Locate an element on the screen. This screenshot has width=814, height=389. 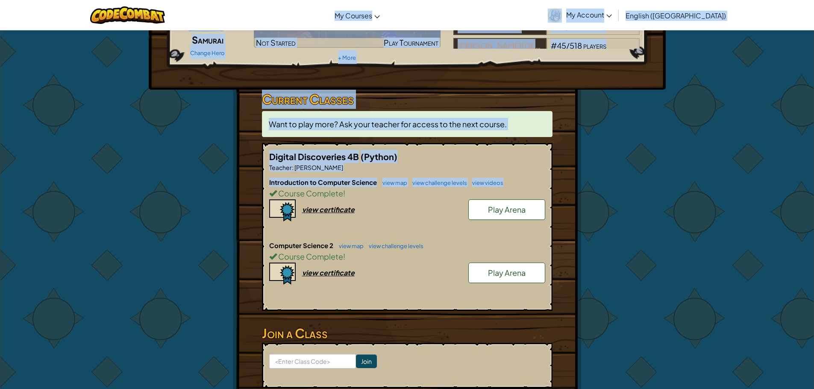
input: <Enter Class Code> is located at coordinates (313, 362).